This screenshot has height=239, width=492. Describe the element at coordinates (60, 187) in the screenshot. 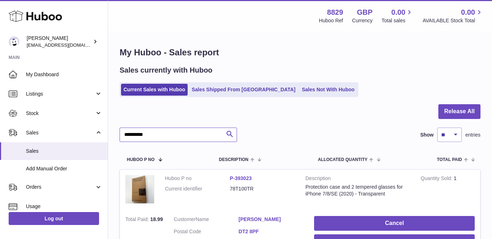

I see `span: Orders` at that location.